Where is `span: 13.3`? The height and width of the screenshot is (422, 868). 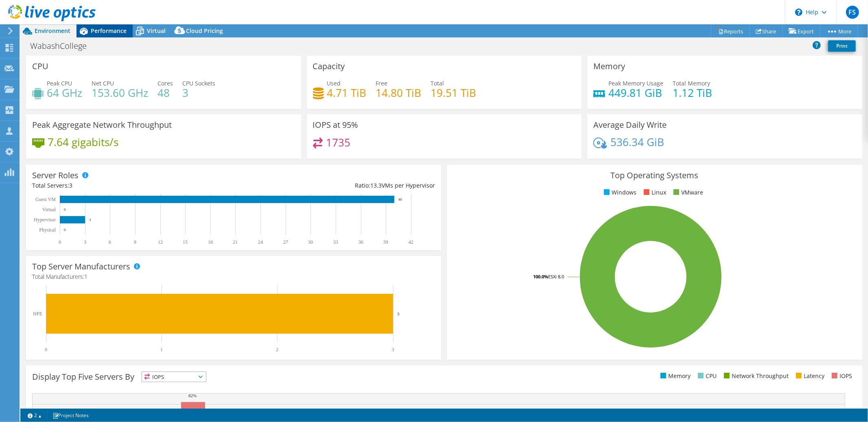 span: 13.3 is located at coordinates (376, 185).